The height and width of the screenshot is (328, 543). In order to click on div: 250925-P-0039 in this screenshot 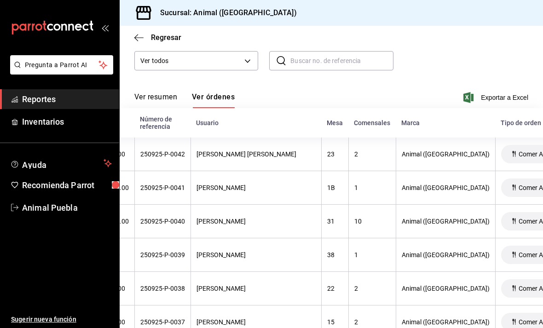, I will do `click(163, 255)`.